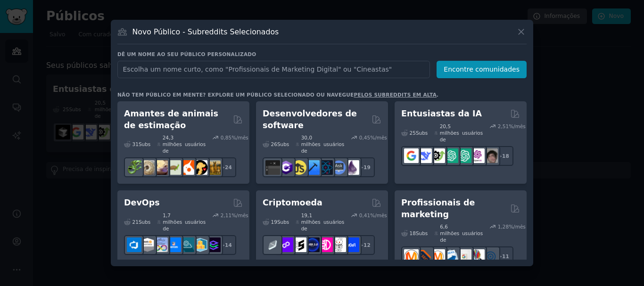  Describe the element at coordinates (160, 167) in the screenshot. I see `img: lagartixas-leopardo` at that location.